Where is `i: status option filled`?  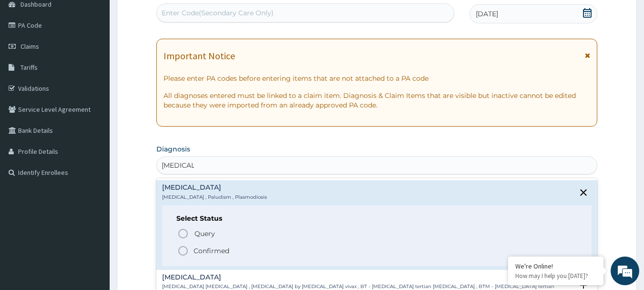
i: status option filled is located at coordinates (183, 251).